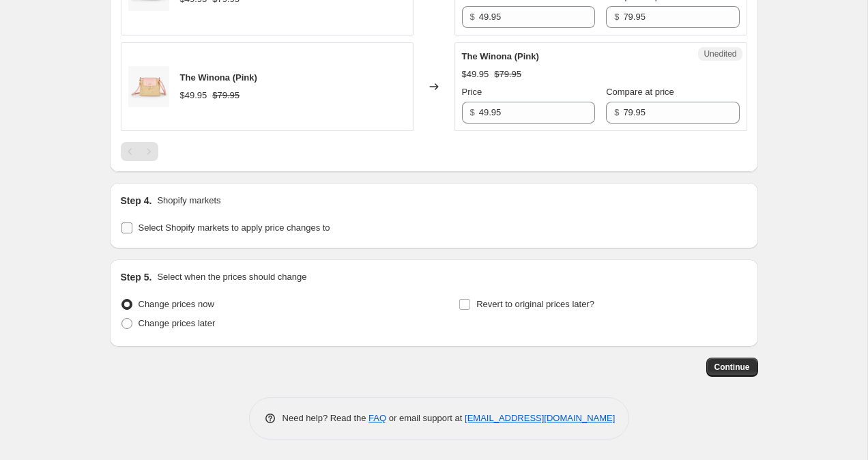  Describe the element at coordinates (640, 91) in the screenshot. I see `span: Compare at price` at that location.